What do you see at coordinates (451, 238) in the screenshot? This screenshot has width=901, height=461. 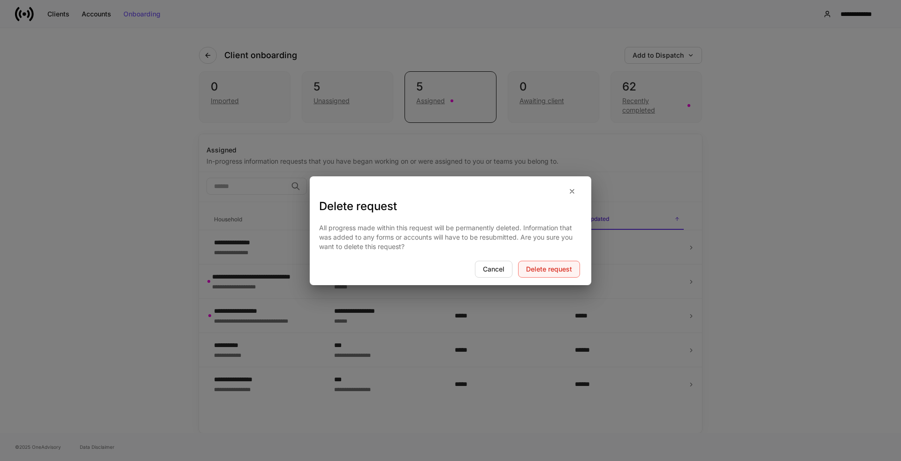 I see `p: All progress made within this request will be permanently deleted. Information that was added to ...` at bounding box center [451, 238].